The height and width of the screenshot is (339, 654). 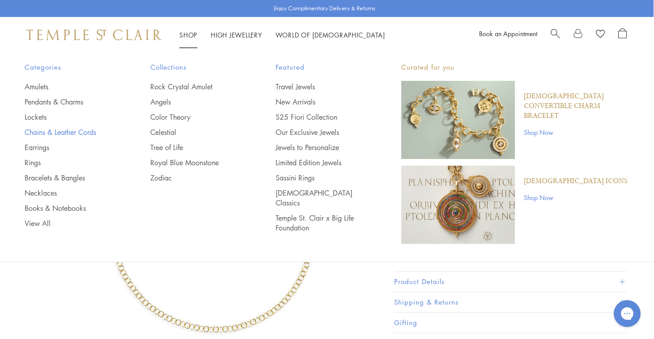 I want to click on a: Rock Crystal Amulet, so click(x=195, y=87).